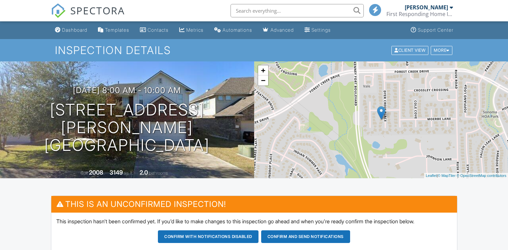  What do you see at coordinates (71, 30) in the screenshot?
I see `a: Dashboard` at bounding box center [71, 30].